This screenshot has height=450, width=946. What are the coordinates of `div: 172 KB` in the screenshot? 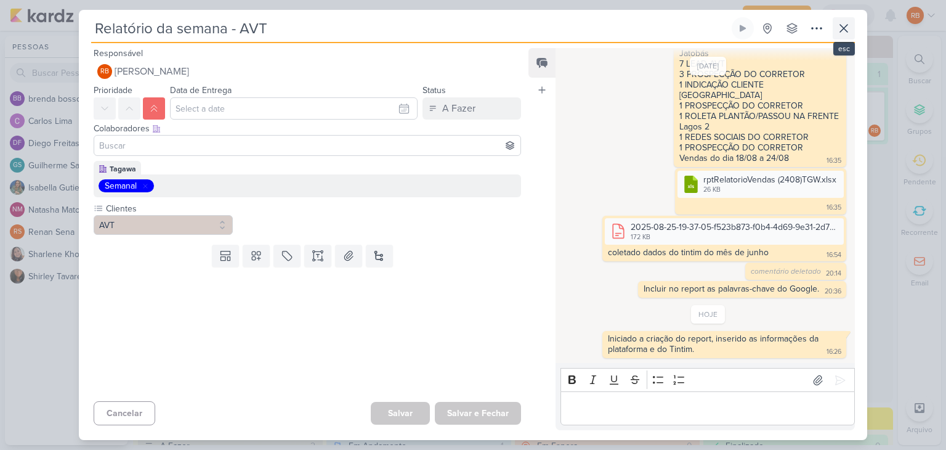 It's located at (733, 237).